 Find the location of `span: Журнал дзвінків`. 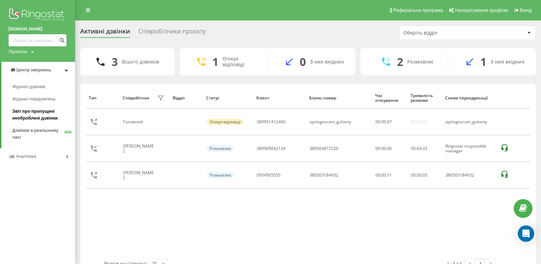

span: Журнал дзвінків is located at coordinates (29, 87).